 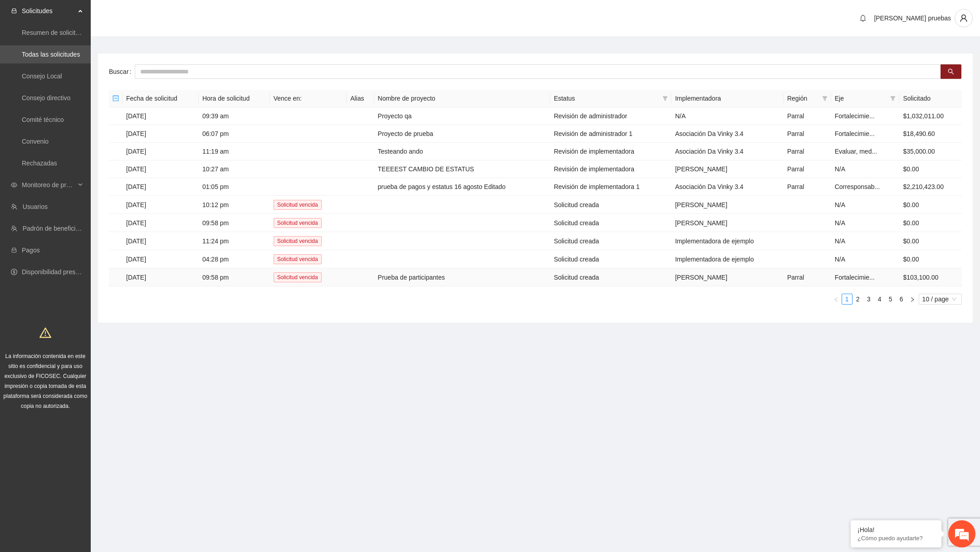 I want to click on td: 04:28 pm, so click(x=234, y=259).